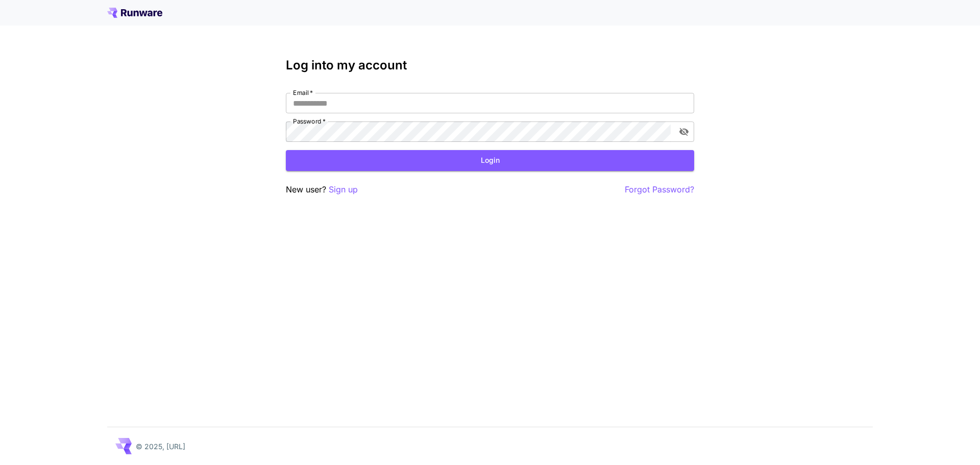  I want to click on label: Email, so click(303, 93).